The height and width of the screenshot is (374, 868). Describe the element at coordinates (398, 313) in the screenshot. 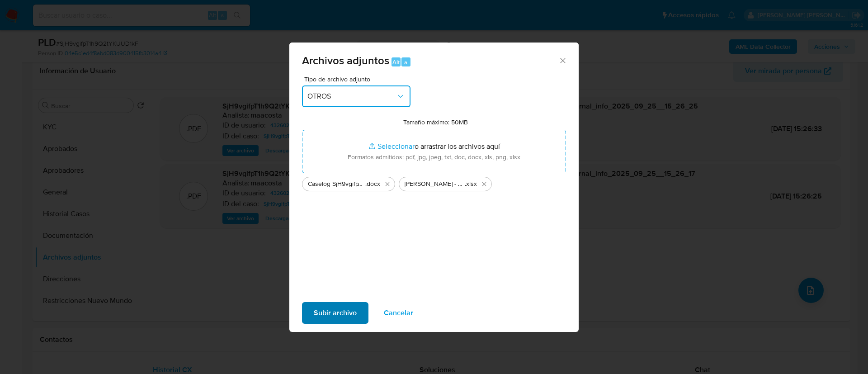

I see `span: Cancelar` at that location.